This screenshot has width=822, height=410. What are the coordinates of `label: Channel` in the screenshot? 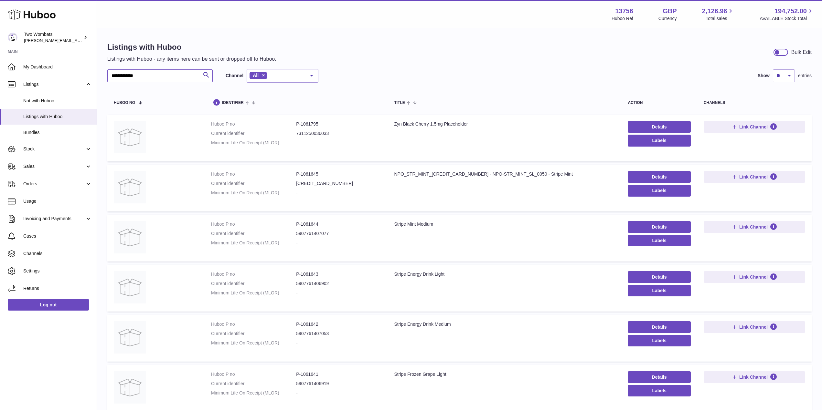 It's located at (234, 76).